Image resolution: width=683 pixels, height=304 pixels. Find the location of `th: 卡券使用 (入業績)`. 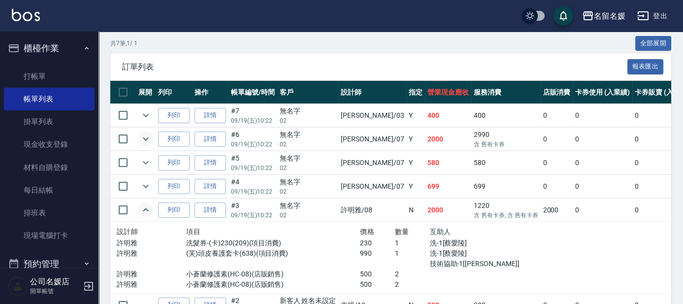

th: 卡券使用 (入業績) is located at coordinates (603, 92).